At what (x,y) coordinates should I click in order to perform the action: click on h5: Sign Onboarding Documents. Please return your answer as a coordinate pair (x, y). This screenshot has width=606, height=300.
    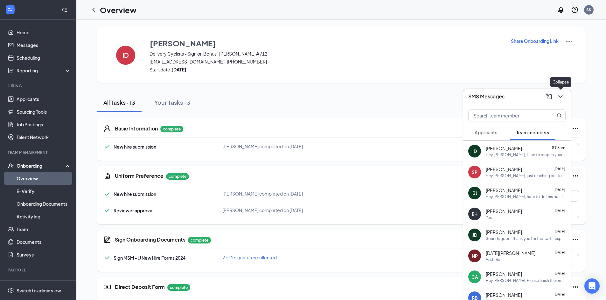
    Looking at the image, I should click on (150, 240).